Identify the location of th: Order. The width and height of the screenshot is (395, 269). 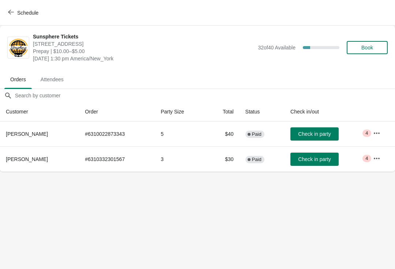
(117, 111).